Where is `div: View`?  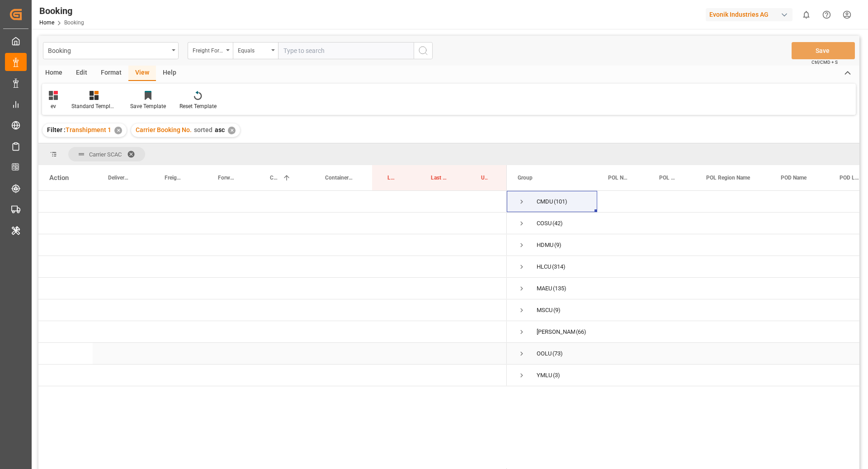
div: View is located at coordinates (142, 73).